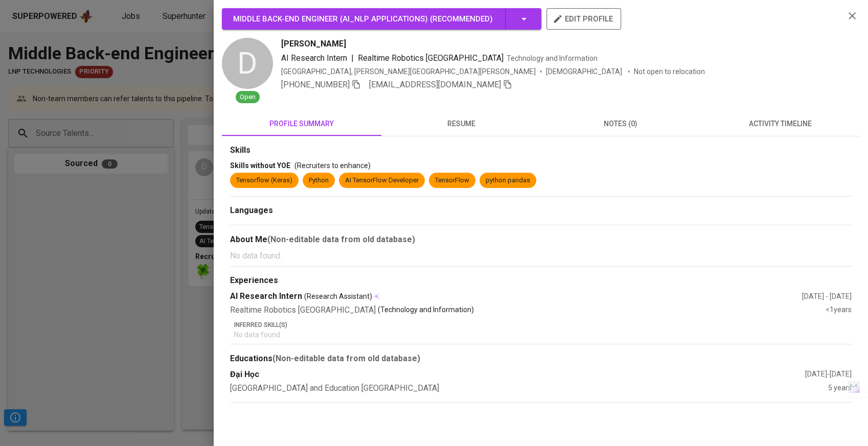 Image resolution: width=868 pixels, height=446 pixels. What do you see at coordinates (425, 310) in the screenshot?
I see `p: (Technology and Information)` at bounding box center [425, 310].